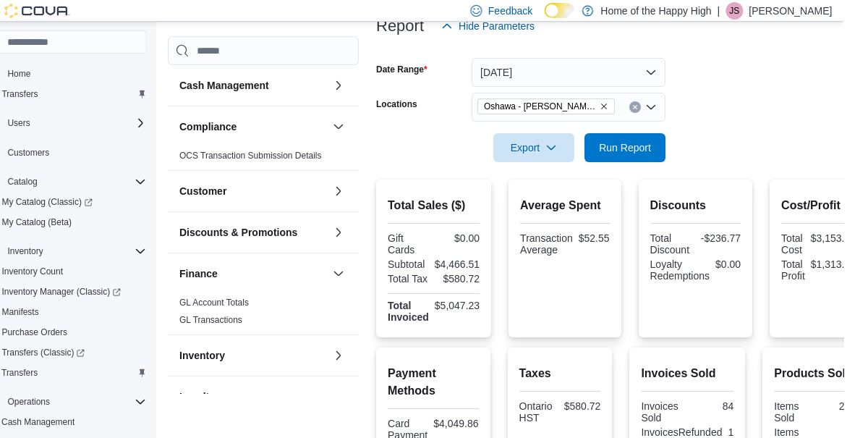 This screenshot has height=438, width=868. What do you see at coordinates (274, 155) in the screenshot?
I see `a: OCS Transaction Submission Details` at bounding box center [274, 155].